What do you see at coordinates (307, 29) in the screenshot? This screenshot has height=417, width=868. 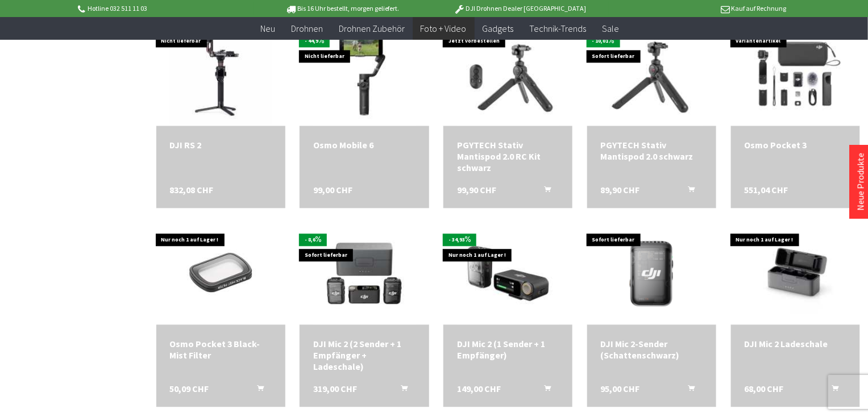 I see `span: Drohnen` at bounding box center [307, 29].